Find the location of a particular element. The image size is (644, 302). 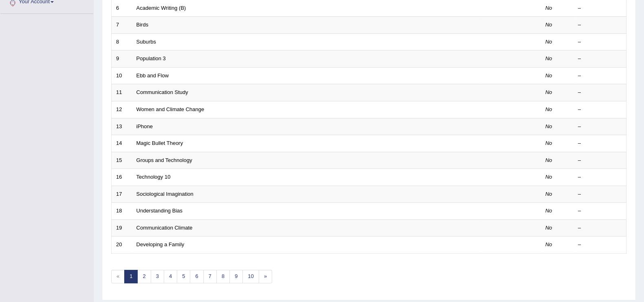

td: 10 is located at coordinates (122, 76).